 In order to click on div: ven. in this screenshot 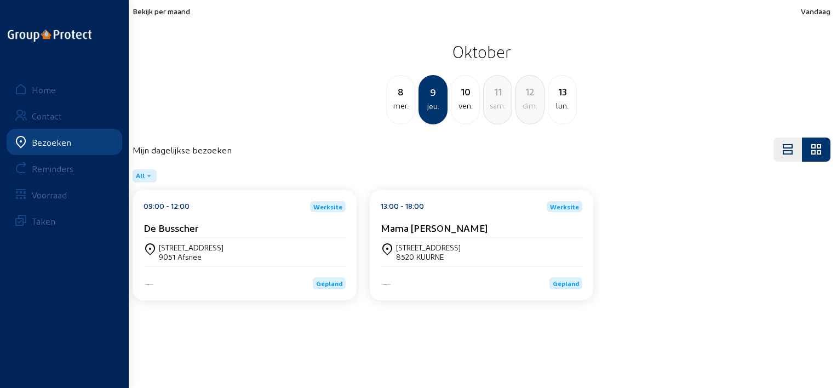, I will do `click(465, 106)`.